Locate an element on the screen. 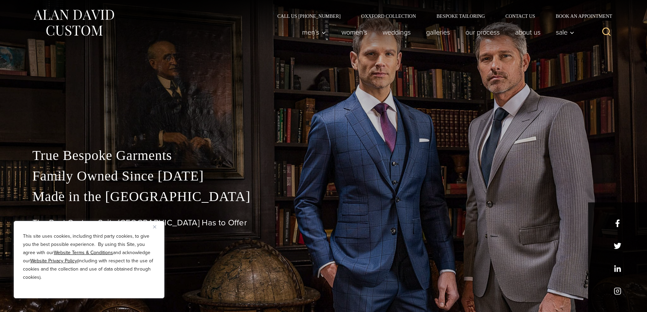  a: Website Privacy Policy is located at coordinates (53, 261).